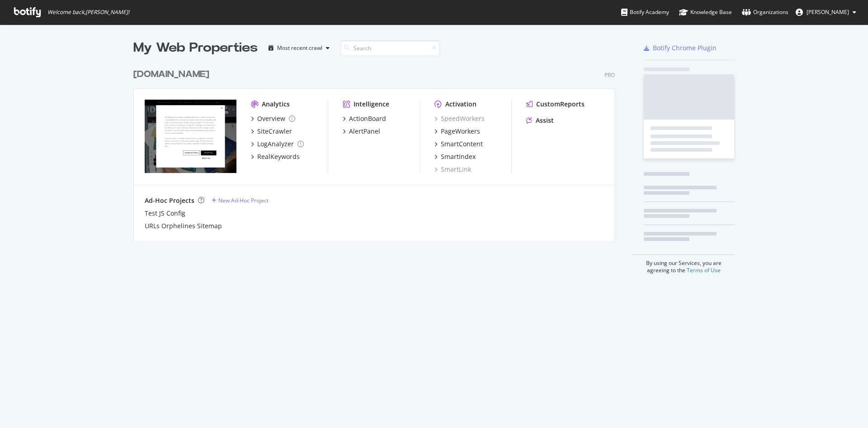 The width and height of the screenshot is (868, 428). What do you see at coordinates (279, 157) in the screenshot?
I see `div: RealKeywords` at bounding box center [279, 157].